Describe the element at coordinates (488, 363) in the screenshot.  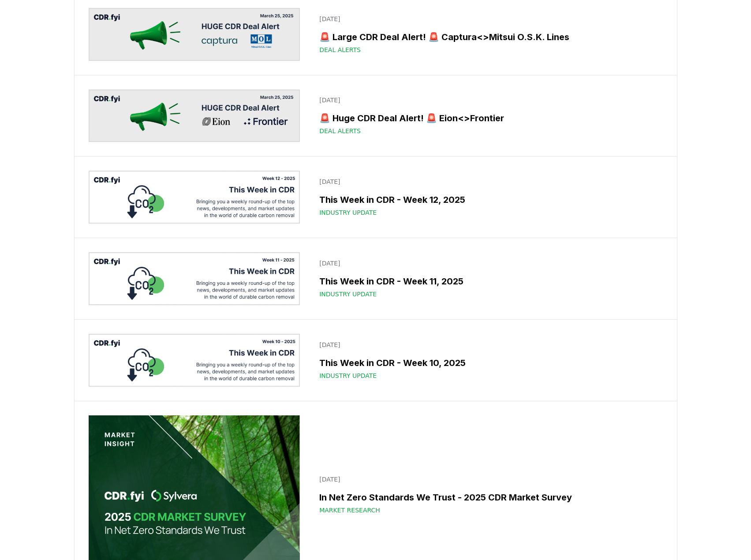
I see `h3: This Week in CDR - Week 10, 2025` at that location.